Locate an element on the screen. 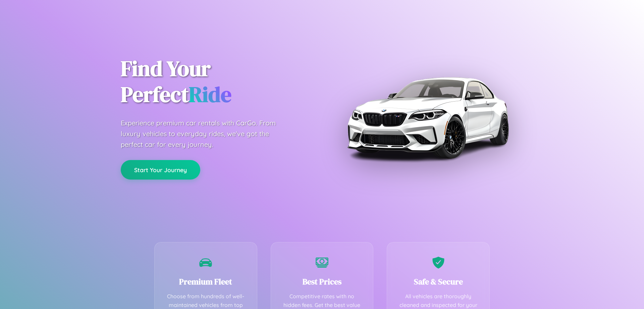  h3: Premium Fleet is located at coordinates (206, 281).